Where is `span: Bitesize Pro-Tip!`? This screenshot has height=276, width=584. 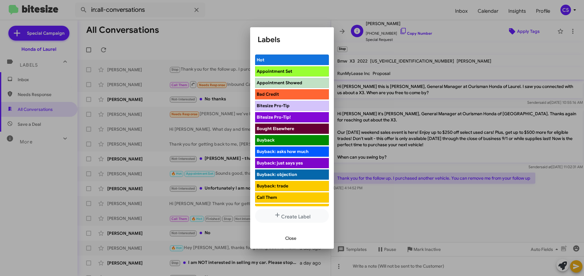 span: Bitesize Pro-Tip! is located at coordinates (274, 117).